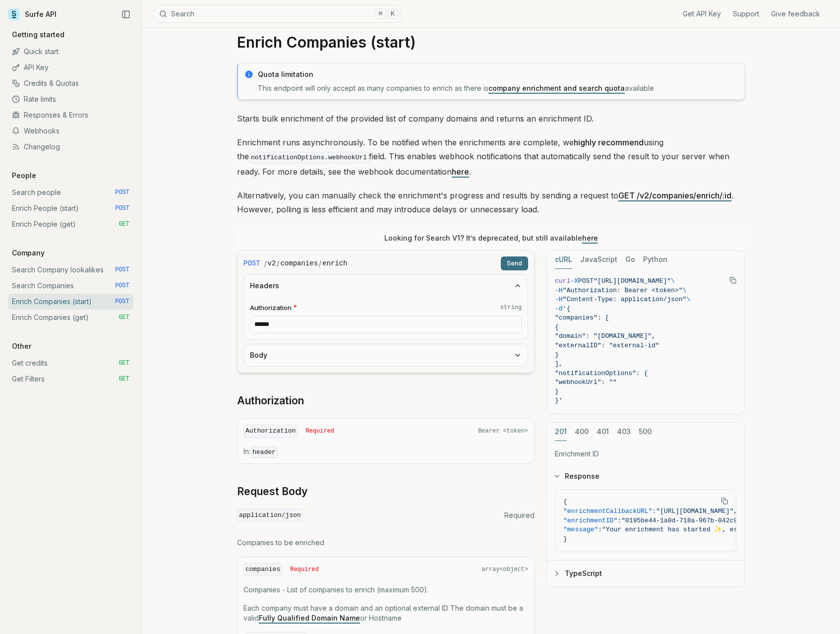 The height and width of the screenshot is (634, 840). I want to click on p: Looking for Search V1? It’s deprecated, but still available, so click(491, 238).